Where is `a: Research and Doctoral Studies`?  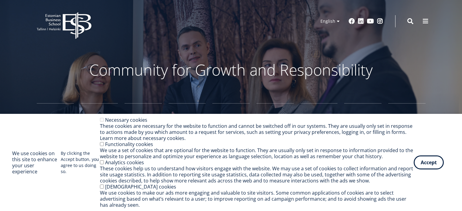 a: Research and Doctoral Studies is located at coordinates (275, 119).